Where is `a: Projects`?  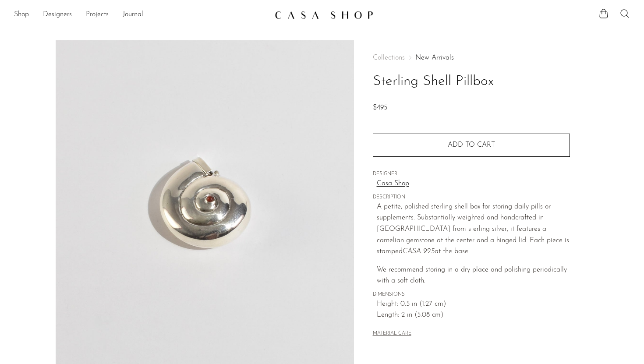 a: Projects is located at coordinates (98, 15).